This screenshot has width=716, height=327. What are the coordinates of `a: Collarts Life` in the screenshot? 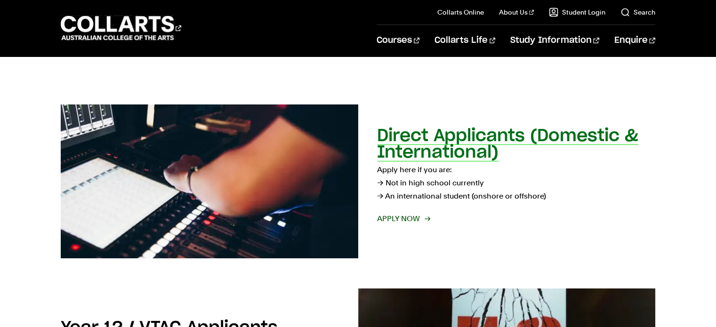 It's located at (465, 40).